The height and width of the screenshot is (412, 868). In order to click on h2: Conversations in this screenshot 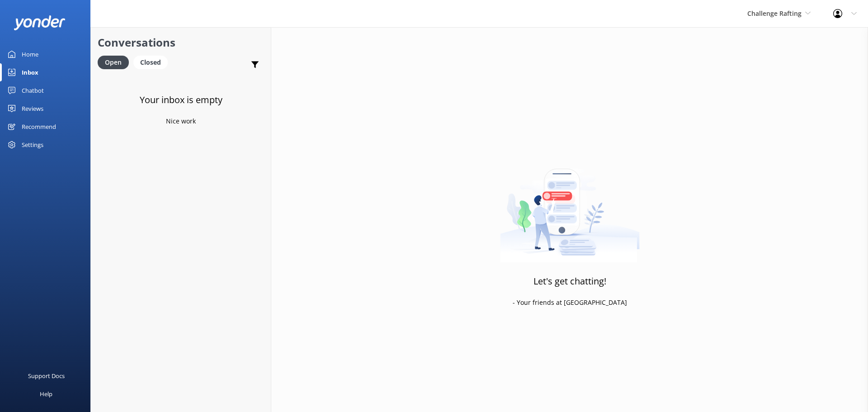, I will do `click(181, 43)`.